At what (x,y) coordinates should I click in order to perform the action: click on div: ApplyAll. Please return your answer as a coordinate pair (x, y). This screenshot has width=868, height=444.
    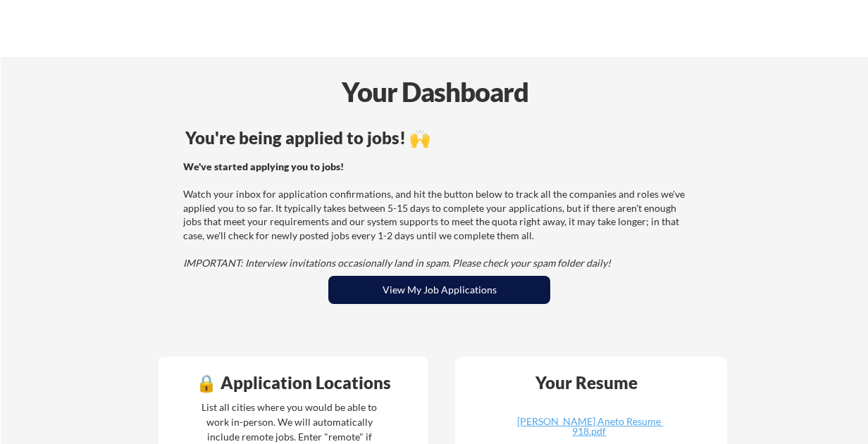
    Looking at the image, I should click on (137, 29).